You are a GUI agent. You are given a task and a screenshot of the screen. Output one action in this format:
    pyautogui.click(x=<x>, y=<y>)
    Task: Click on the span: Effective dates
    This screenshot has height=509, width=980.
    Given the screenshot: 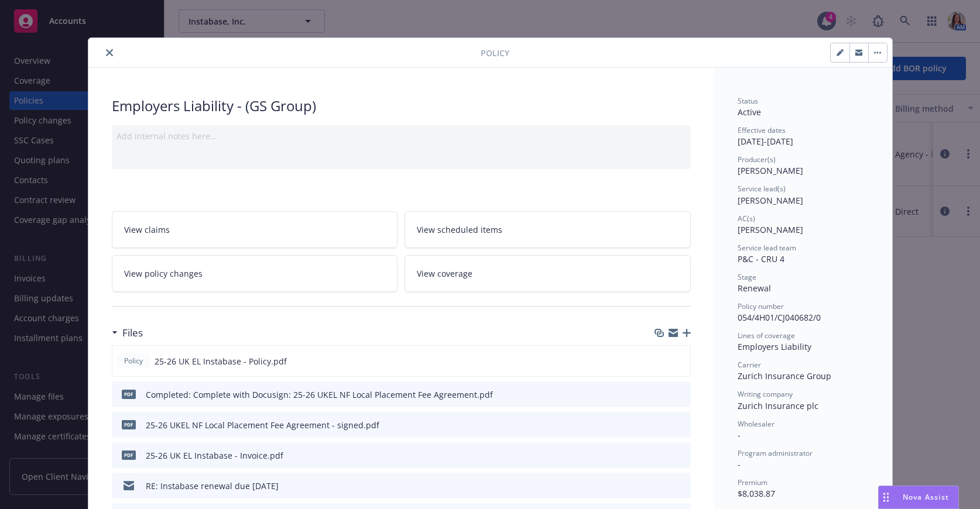 What is the action you would take?
    pyautogui.click(x=761, y=130)
    